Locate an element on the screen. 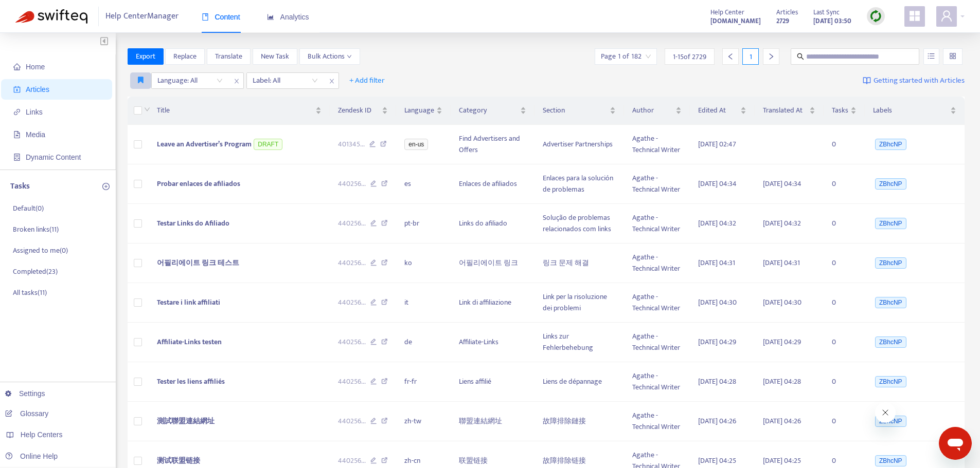 The height and width of the screenshot is (468, 980). td: Enlaces para la solución de problemas is located at coordinates (579, 184).